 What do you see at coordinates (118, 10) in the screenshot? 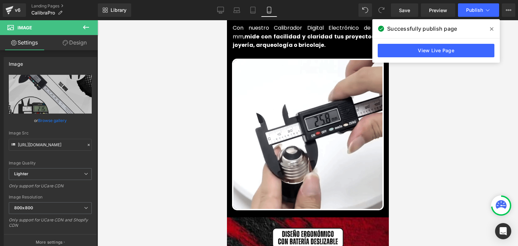
I see `span: Library` at bounding box center [118, 10].